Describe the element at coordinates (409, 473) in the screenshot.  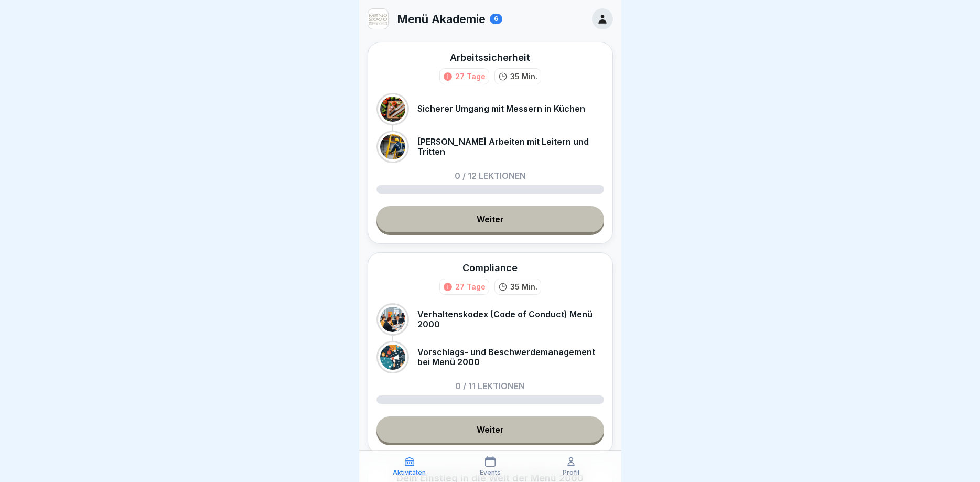
I see `p: Aktivitäten` at that location.